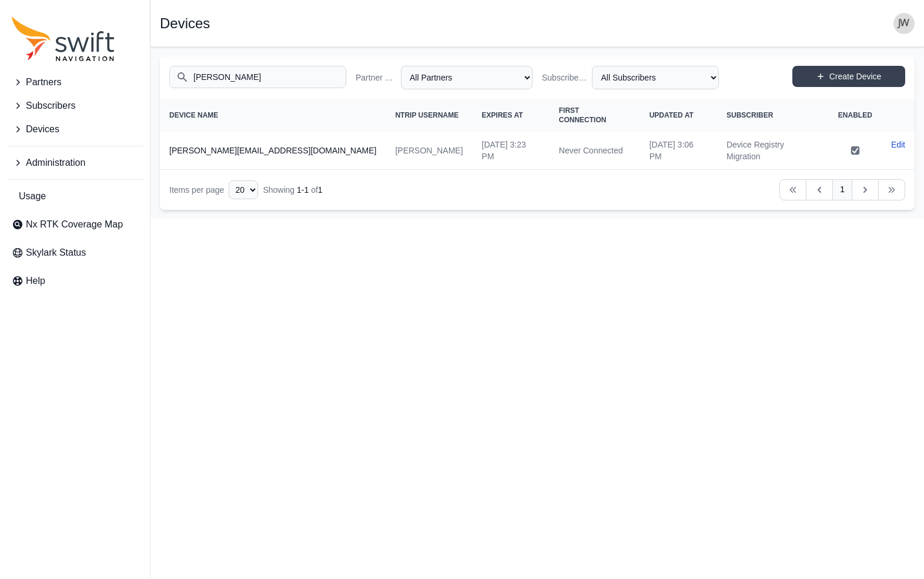 Image resolution: width=924 pixels, height=579 pixels. What do you see at coordinates (773, 115) in the screenshot?
I see `th: Subscriber` at bounding box center [773, 115].